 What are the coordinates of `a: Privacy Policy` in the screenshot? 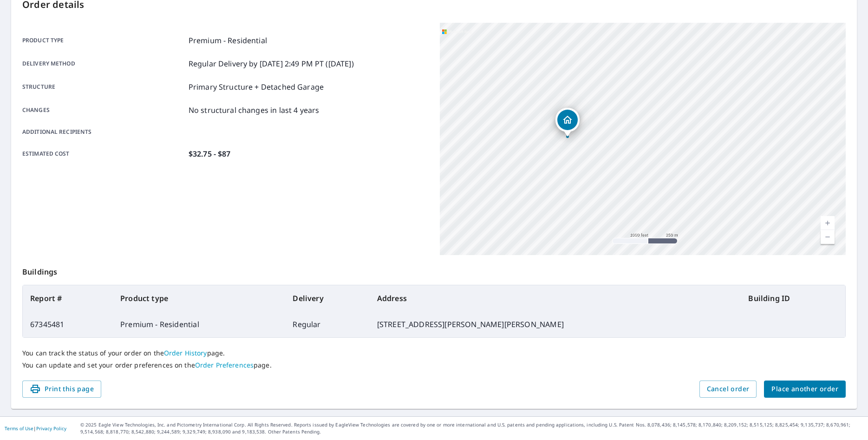 It's located at (51, 429).